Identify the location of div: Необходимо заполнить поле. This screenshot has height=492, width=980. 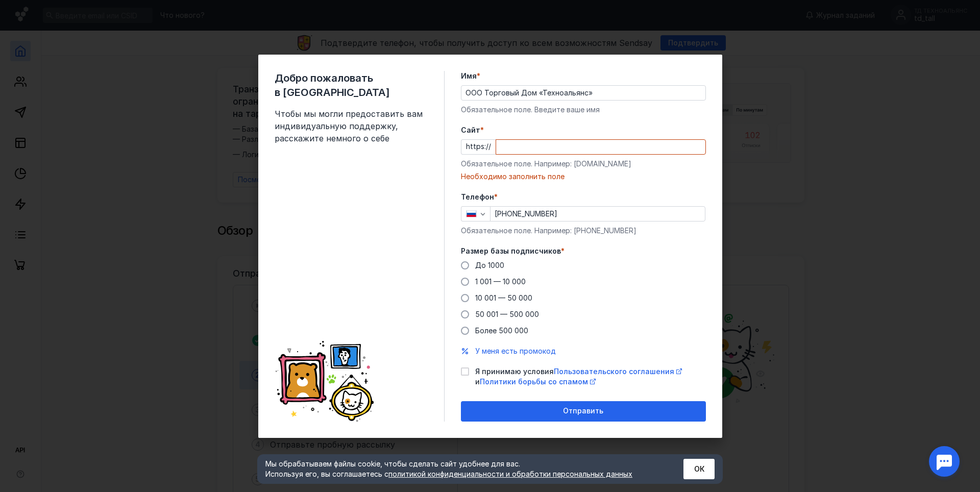
(584, 177).